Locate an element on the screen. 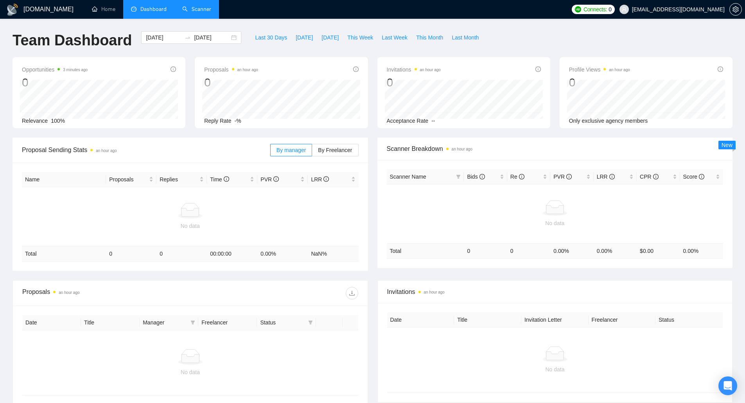 The image size is (745, 403). a: searchScanner is located at coordinates (197, 9).